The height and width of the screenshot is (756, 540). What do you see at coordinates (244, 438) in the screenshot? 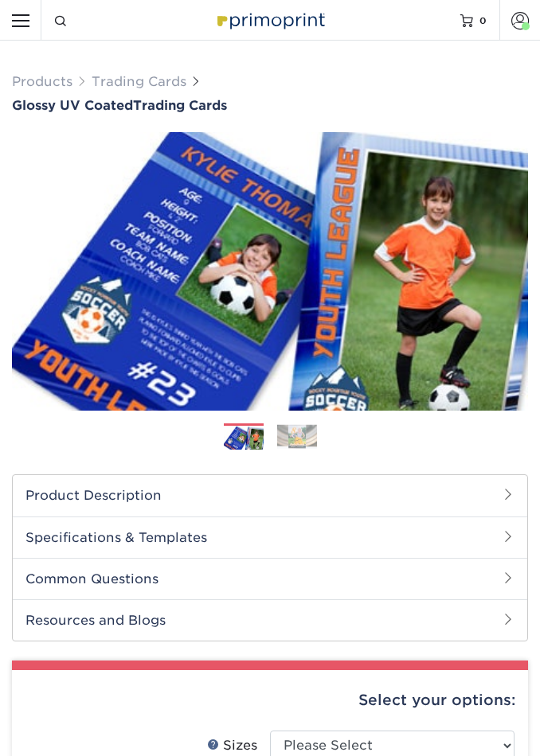
I see `img: Trading Cards 01` at bounding box center [244, 438].